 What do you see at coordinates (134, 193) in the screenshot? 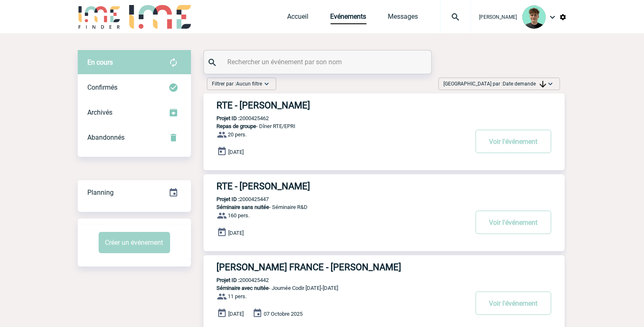
I see `div: Retrouvez ici tous vos événements organisés par date et état d'avancement` at bounding box center [134, 193].